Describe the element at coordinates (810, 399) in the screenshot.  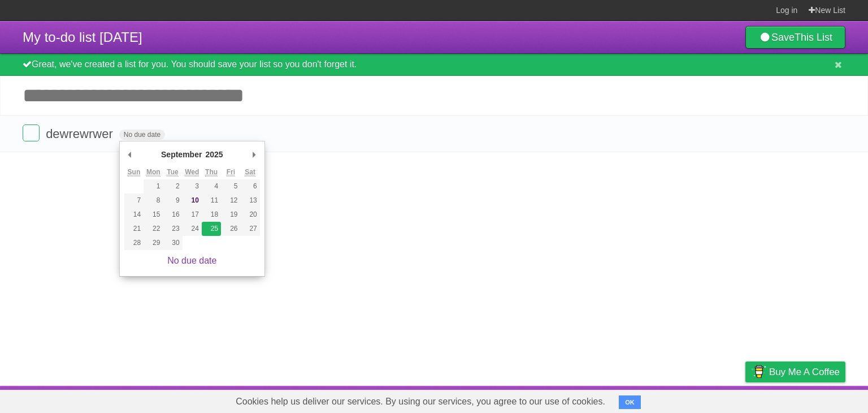
I see `a: Suggest a feature` at that location.